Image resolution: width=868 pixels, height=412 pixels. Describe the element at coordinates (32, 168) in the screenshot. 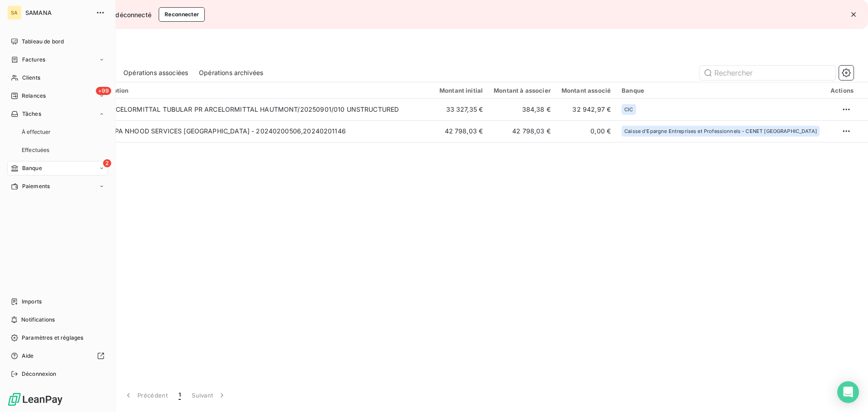

I see `span: Banque` at that location.